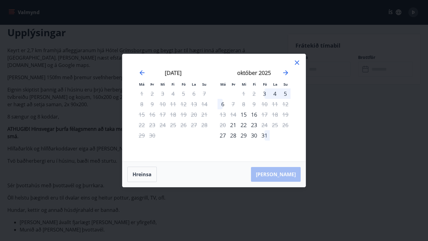 Image resolution: width=428 pixels, height=241 pixels. I want to click on td: Choose þriðjudagur, 28. október 2025 as your check-in date. It’s available., so click(233, 135).